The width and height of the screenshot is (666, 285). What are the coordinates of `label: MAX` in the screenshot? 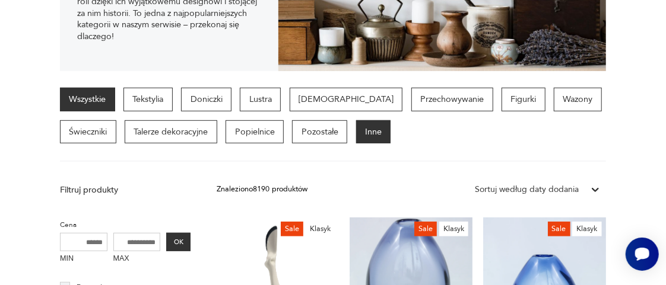 It's located at (137, 260).